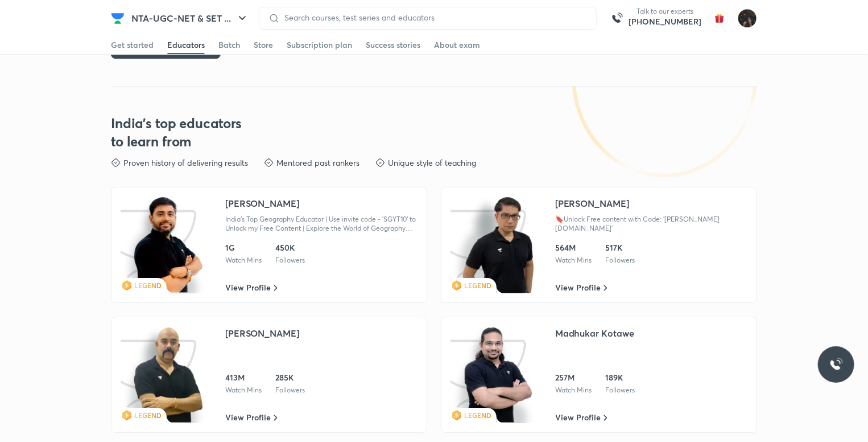 Image resolution: width=868 pixels, height=442 pixels. I want to click on a: Get started, so click(132, 45).